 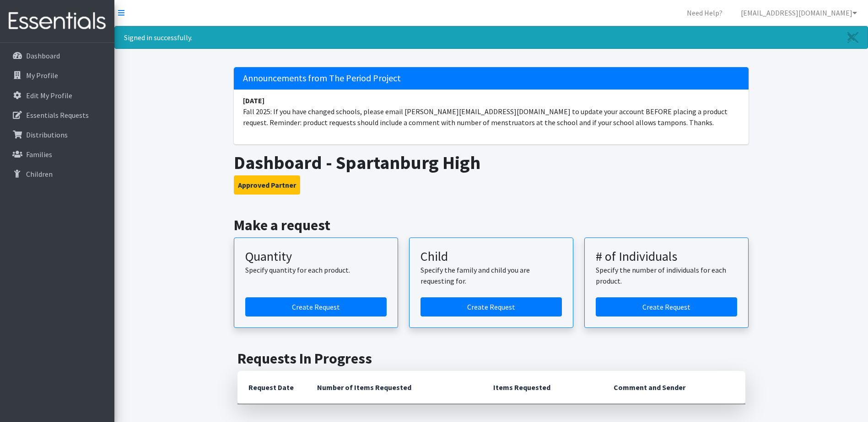 What do you see at coordinates (57, 115) in the screenshot?
I see `a: Essentials Requests` at bounding box center [57, 115].